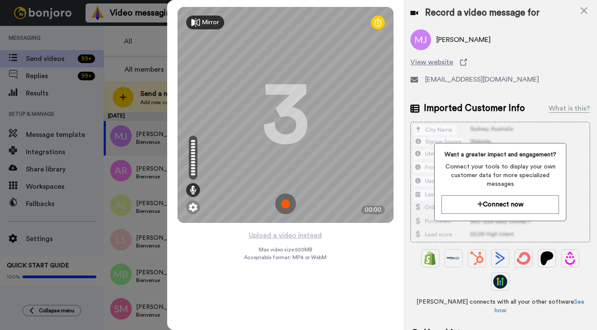 The image size is (597, 330). Describe the element at coordinates (432, 62) in the screenshot. I see `span: View website` at that location.